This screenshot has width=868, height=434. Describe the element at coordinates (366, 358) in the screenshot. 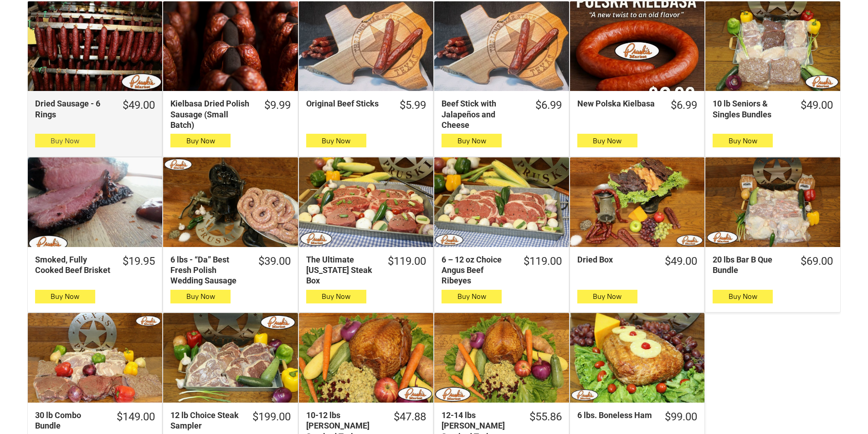

I see `a: 10-12 lbs Pruski&#39;s Smoked Turkeys` at that location.